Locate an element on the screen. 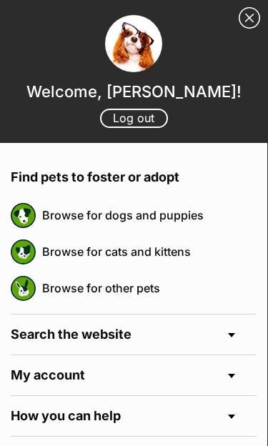  a: Browse for other pets is located at coordinates (149, 288).